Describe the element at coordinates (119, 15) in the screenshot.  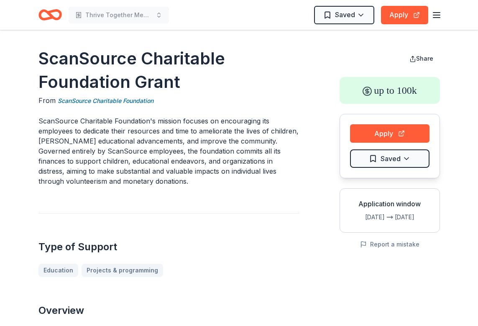
I see `span: Thrive Together Mental Health and Well-Being Program` at that location.